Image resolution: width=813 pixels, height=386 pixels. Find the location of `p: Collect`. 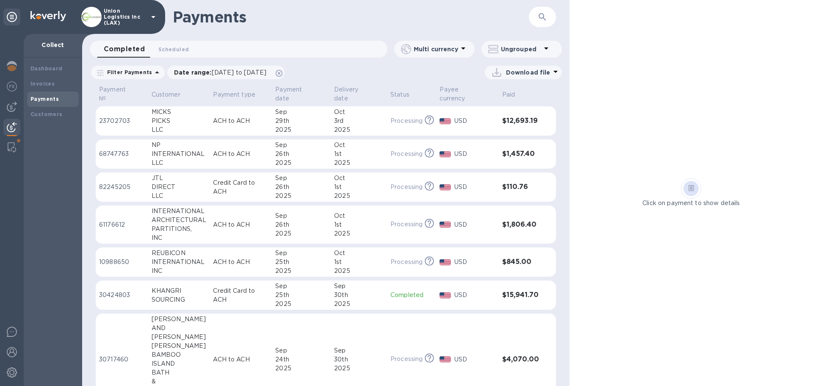

p: Collect is located at coordinates (53, 45).